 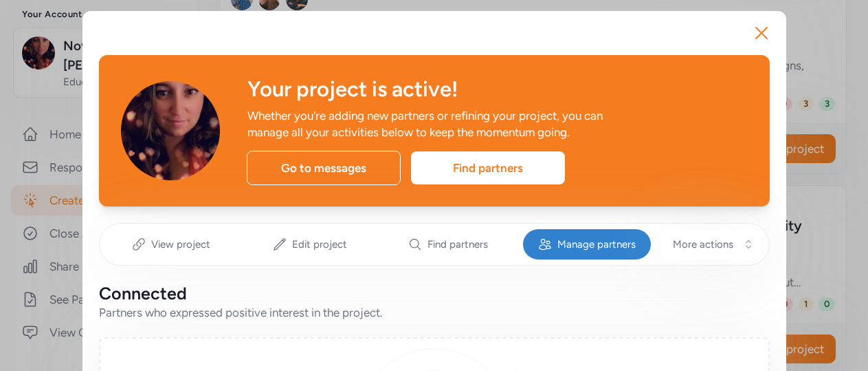 What do you see at coordinates (434, 313) in the screenshot?
I see `div: Partners who expressed positive interest in the project.` at bounding box center [434, 313].